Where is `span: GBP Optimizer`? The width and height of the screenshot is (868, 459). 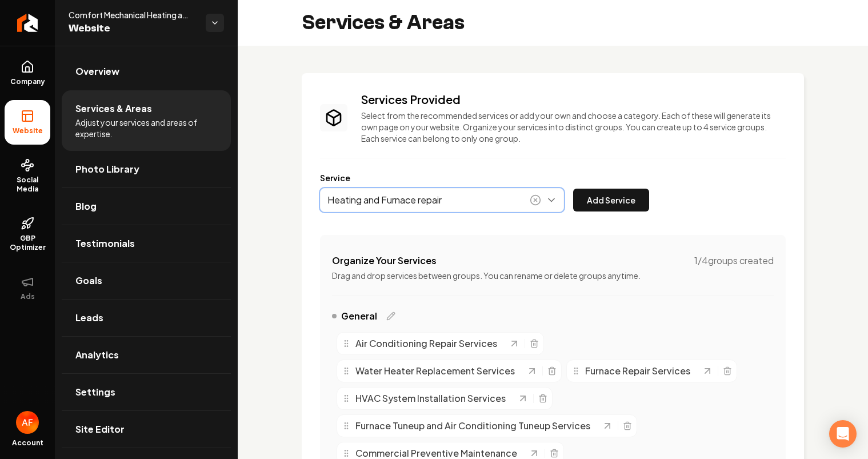
span: GBP Optimizer is located at coordinates (27, 243).